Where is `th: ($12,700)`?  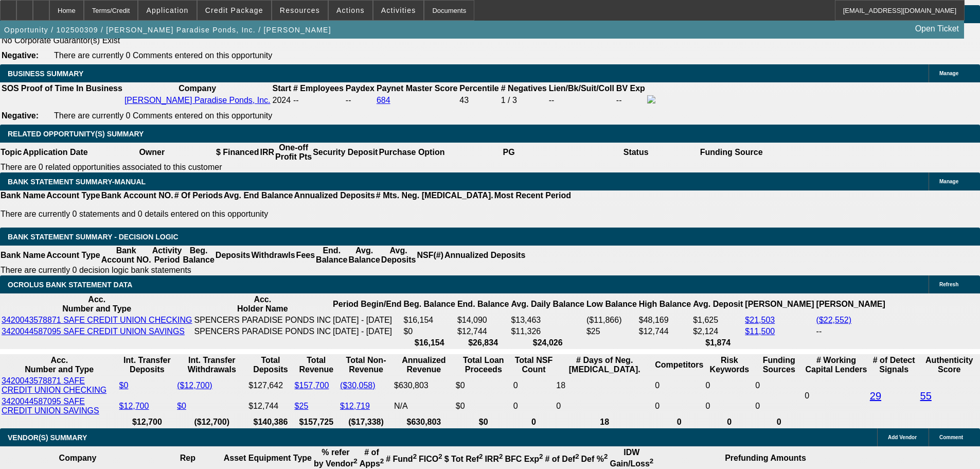 th: ($12,700) is located at coordinates (211, 422).